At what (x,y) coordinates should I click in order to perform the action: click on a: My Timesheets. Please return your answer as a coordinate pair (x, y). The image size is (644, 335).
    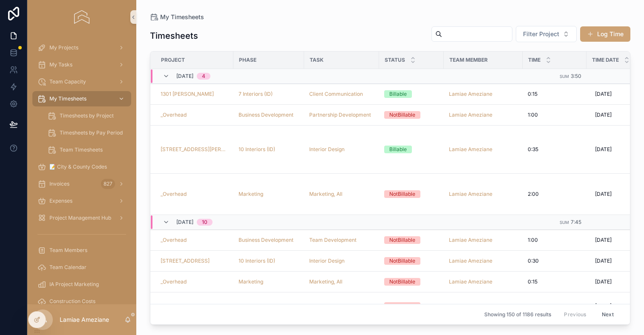
    Looking at the image, I should click on (177, 17).